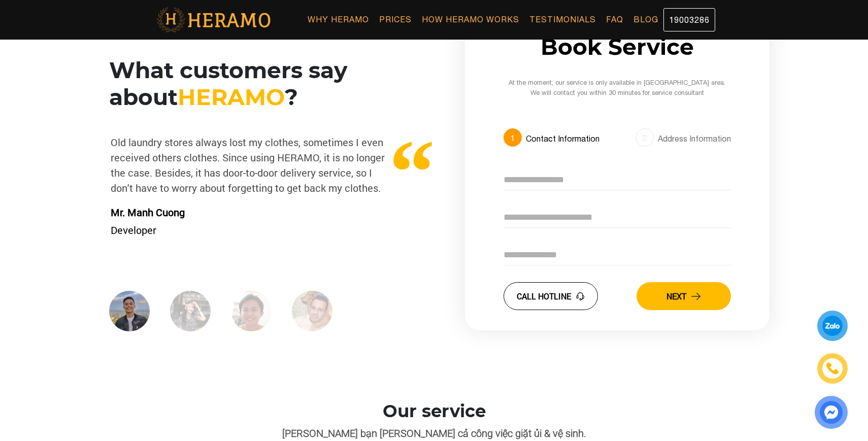  I want to click on img: LD%201-min.jpg, so click(130, 311).